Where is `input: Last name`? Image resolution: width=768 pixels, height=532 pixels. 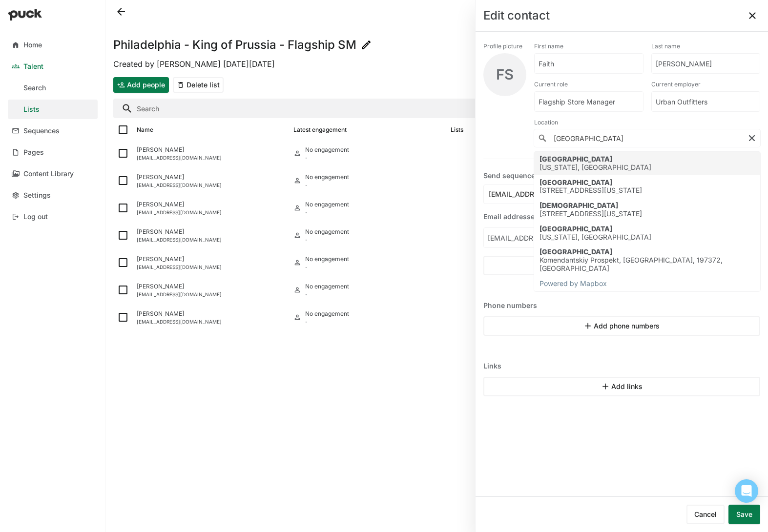
input: Last name is located at coordinates (706, 64).